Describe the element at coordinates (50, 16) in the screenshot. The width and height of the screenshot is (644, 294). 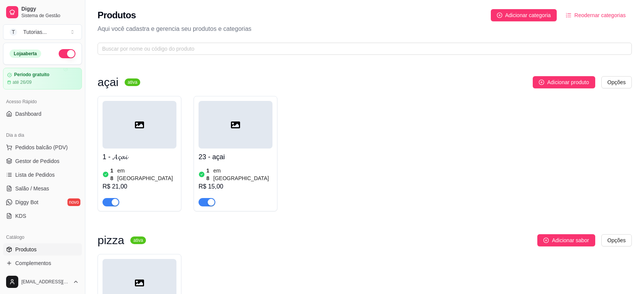
I see `span: Sistema de Gestão` at that location.